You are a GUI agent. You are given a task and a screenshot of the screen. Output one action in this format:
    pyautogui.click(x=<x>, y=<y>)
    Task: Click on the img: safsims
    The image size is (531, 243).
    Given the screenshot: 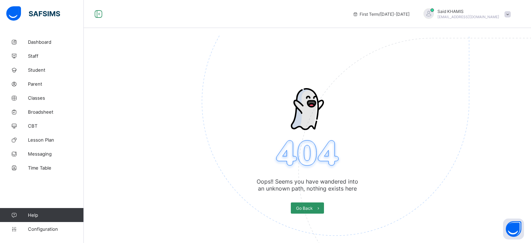 What is the action you would take?
    pyautogui.click(x=33, y=14)
    